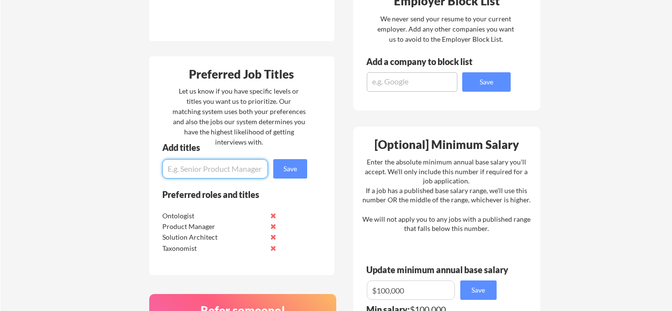 The height and width of the screenshot is (311, 672). I want to click on div: Update minimum annual base salary, so click(439, 270).